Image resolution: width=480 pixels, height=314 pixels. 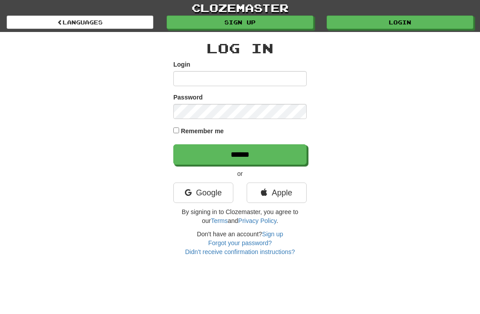 What do you see at coordinates (240, 243) in the screenshot?
I see `div: Don't have an account?` at bounding box center [240, 243].